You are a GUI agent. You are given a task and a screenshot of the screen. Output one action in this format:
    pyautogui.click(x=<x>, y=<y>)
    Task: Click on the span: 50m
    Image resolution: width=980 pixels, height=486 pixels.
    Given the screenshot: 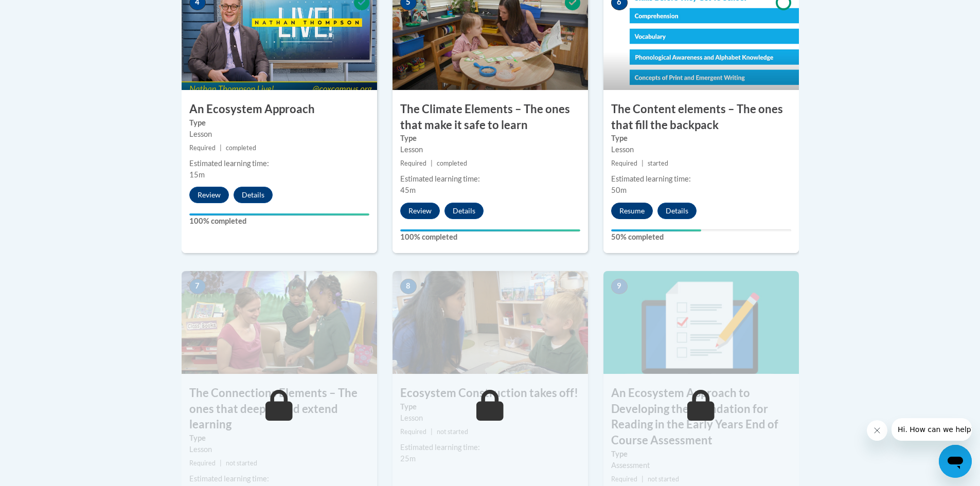 What is the action you would take?
    pyautogui.click(x=619, y=189)
    